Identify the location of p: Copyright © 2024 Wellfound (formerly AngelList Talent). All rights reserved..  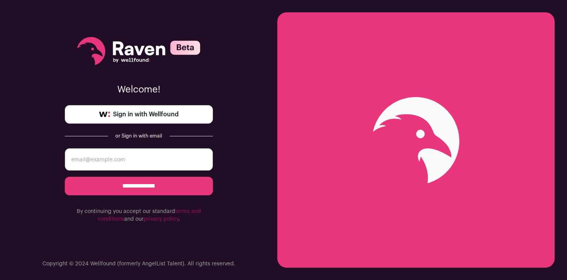
(139, 264).